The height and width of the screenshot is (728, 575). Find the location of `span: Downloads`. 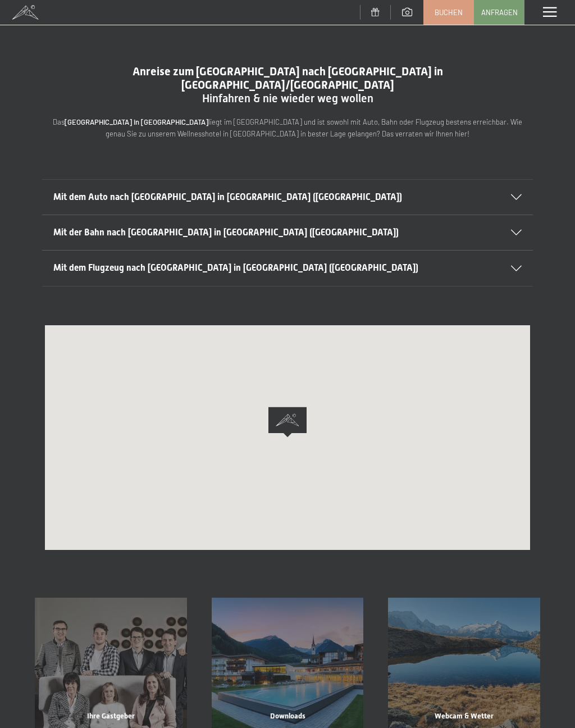

span: Downloads is located at coordinates (288, 716).